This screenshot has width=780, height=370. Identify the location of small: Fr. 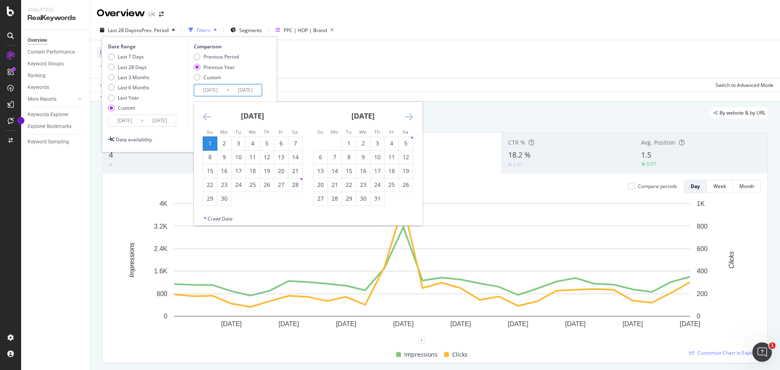
(281, 132).